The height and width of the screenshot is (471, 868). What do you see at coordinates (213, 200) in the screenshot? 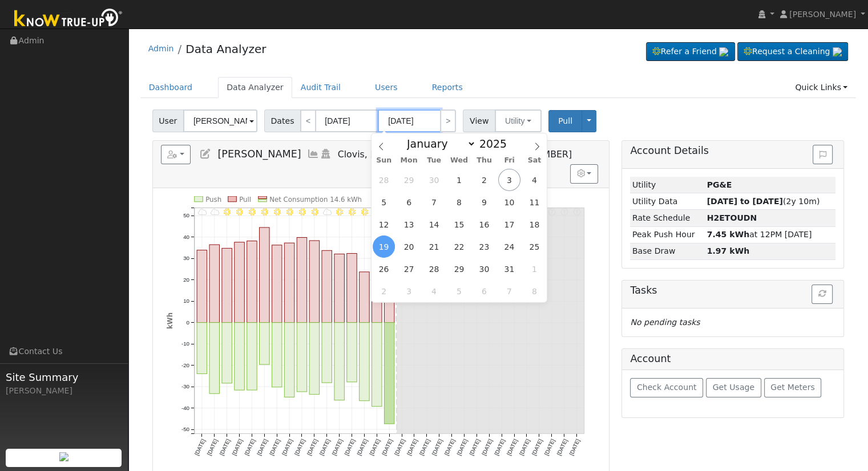
I see `text: Push` at bounding box center [213, 200].